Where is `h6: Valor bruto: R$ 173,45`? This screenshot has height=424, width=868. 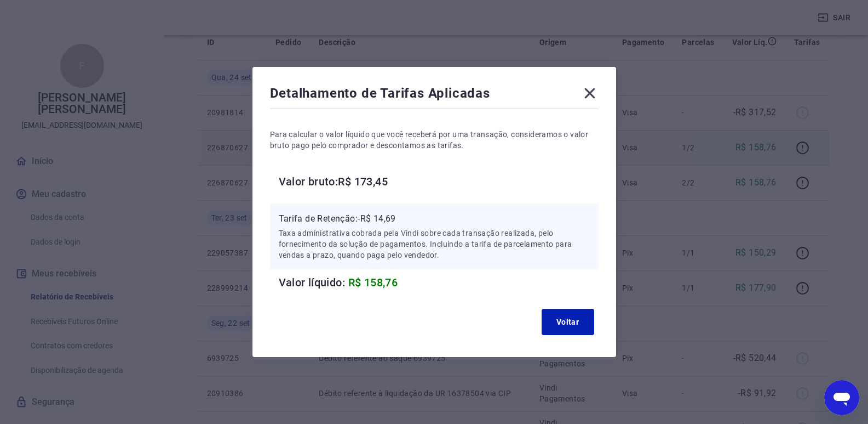
h6: Valor bruto: R$ 173,45 is located at coordinates (439, 182).